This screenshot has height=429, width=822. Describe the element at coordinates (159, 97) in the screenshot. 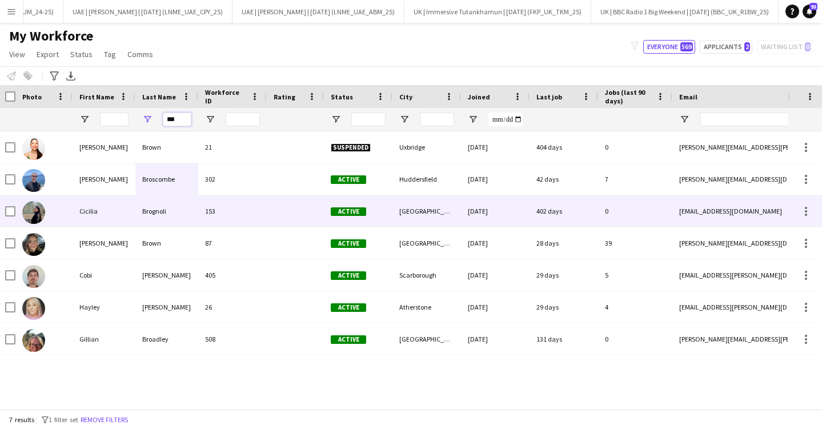

I see `span: Last Name` at that location.